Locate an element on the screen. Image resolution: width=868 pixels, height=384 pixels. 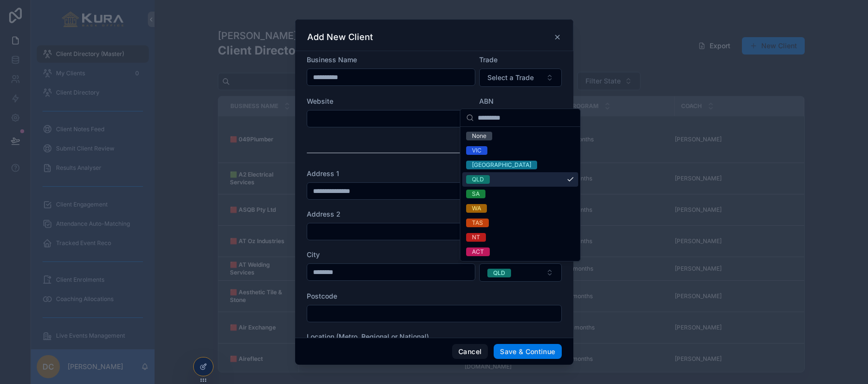
div: None is located at coordinates (479, 136).